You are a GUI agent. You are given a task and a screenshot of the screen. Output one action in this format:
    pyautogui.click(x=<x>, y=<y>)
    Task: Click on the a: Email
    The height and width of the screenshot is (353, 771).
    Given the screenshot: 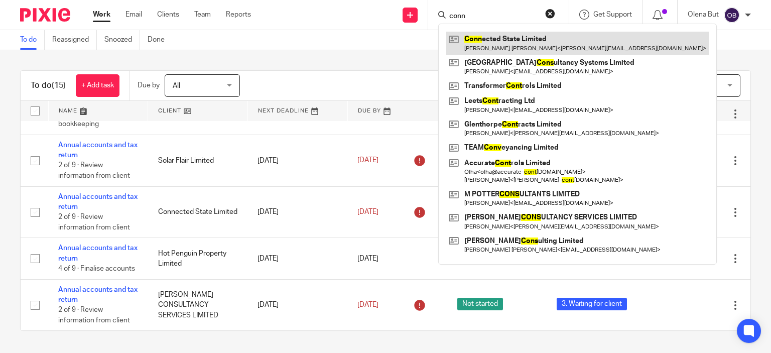 What is the action you would take?
    pyautogui.click(x=133, y=15)
    